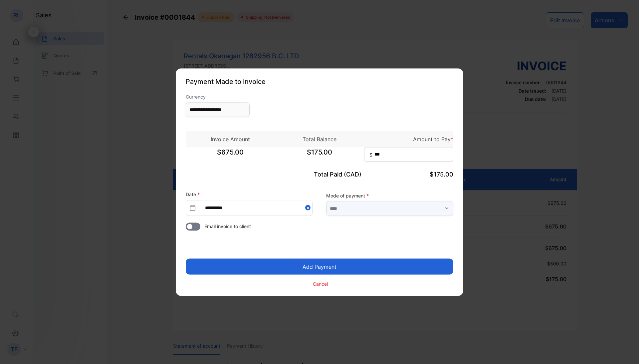  Describe the element at coordinates (228, 226) in the screenshot. I see `span: Email invoice to client` at that location.